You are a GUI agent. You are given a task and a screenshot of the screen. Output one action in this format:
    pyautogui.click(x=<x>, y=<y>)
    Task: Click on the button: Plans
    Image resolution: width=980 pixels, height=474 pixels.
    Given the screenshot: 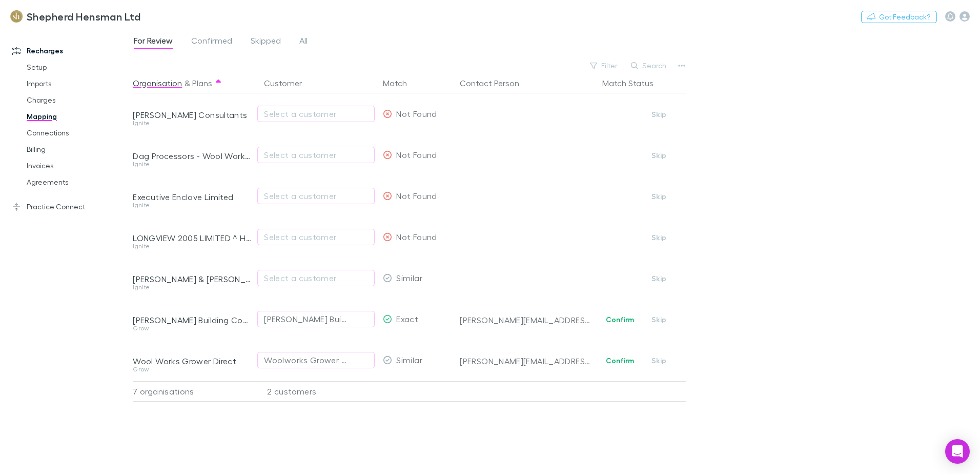 What is the action you would take?
    pyautogui.click(x=202, y=83)
    